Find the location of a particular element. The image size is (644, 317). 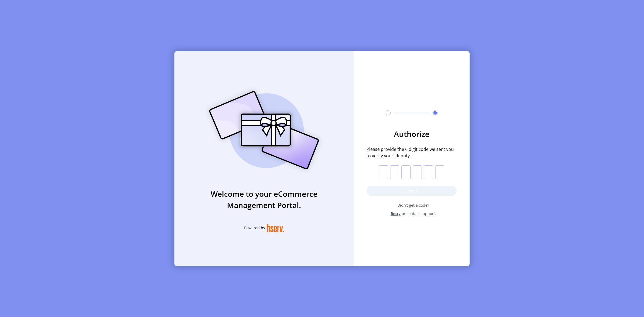

span: Retry is located at coordinates (396, 213).